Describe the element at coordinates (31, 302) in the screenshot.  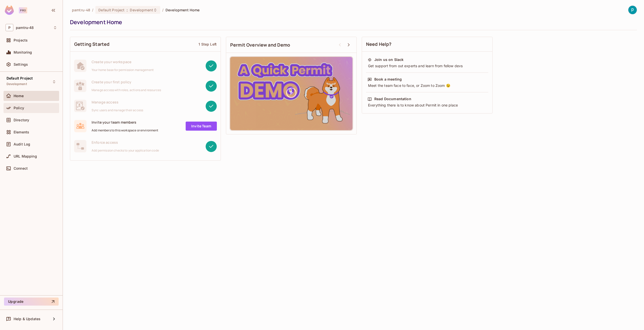
I see `button: Upgrade` at that location.